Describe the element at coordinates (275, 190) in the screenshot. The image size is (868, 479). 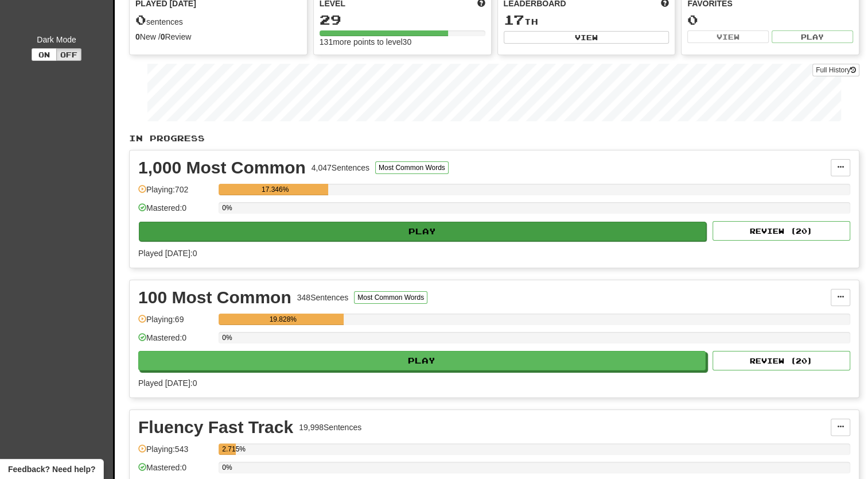
I see `div: 17.346%` at that location.